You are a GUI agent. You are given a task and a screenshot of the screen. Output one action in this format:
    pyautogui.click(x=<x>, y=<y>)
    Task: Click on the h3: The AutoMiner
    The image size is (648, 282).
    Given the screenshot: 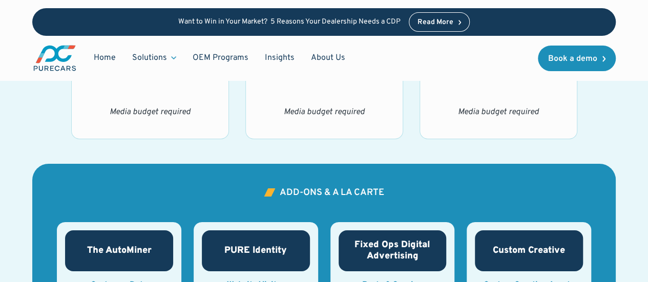 What is the action you would take?
    pyautogui.click(x=119, y=251)
    